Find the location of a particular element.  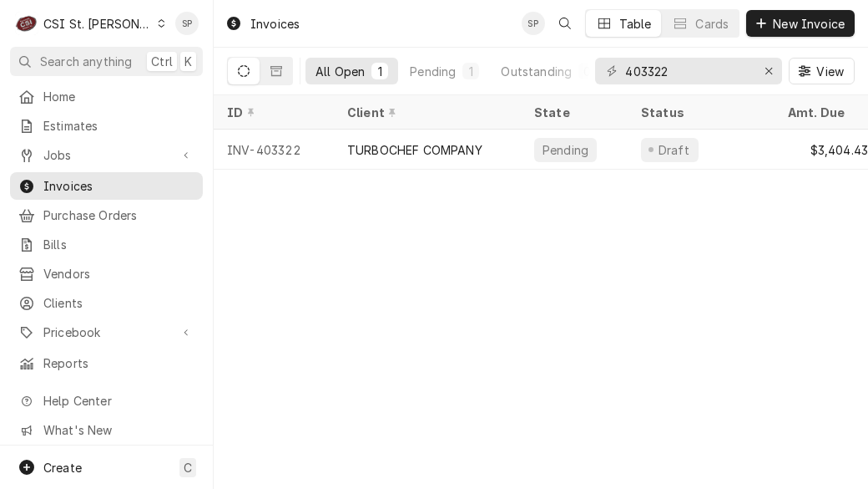

div: ID is located at coordinates (272, 112).